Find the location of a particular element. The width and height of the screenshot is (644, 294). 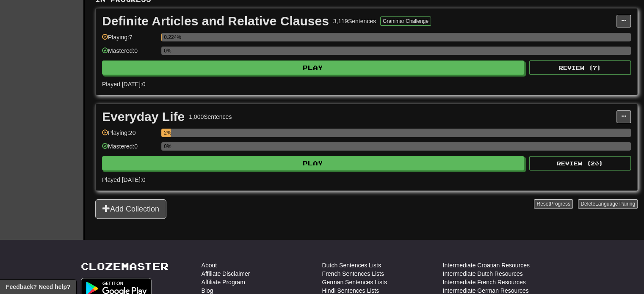

div: Everyday Life is located at coordinates (143, 117).